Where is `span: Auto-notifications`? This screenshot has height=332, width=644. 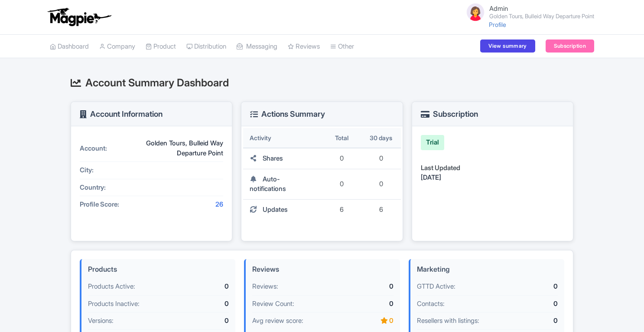 span: Auto-notifications is located at coordinates (268, 184).